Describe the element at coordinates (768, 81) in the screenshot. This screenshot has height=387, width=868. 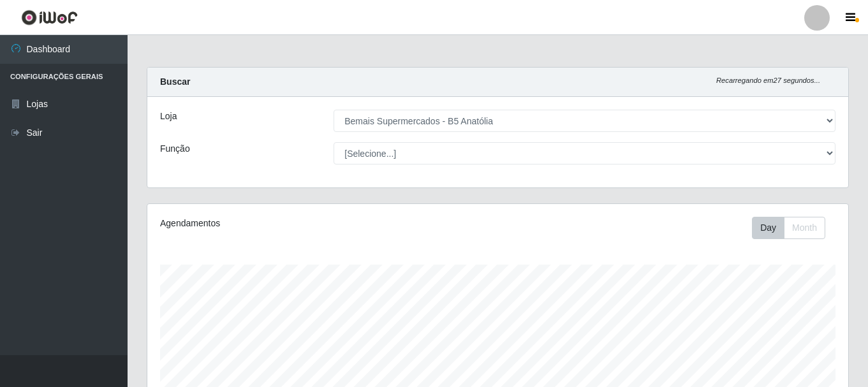
I see `i: Recarregando em 27 segundos...` at that location.